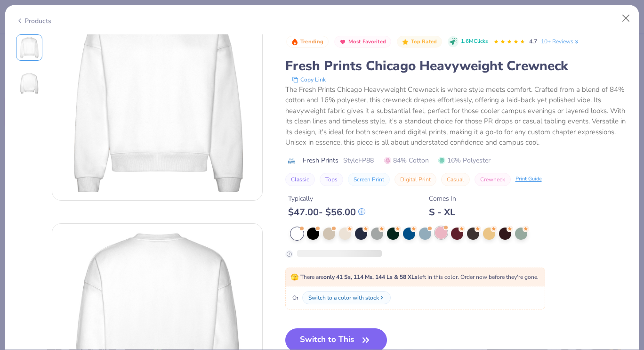 The image size is (644, 350). Describe the element at coordinates (457, 116) in the screenshot. I see `div: The Fresh Prints Chicago Heavyweight Crewneck is where style meets comfort. Crafted from a blend ...` at that location.